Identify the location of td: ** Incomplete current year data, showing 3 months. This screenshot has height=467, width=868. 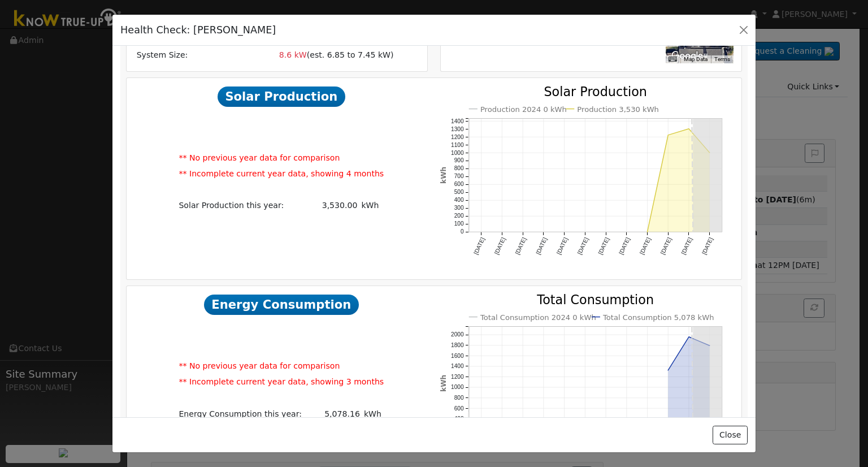
(281, 382).